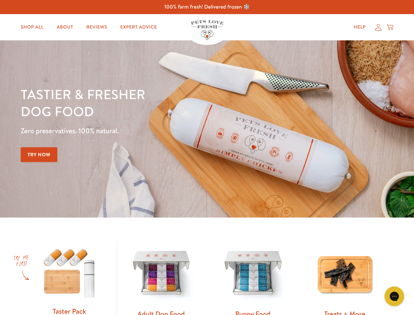 The height and width of the screenshot is (315, 414). Describe the element at coordinates (39, 154) in the screenshot. I see `a: Try Now` at that location.